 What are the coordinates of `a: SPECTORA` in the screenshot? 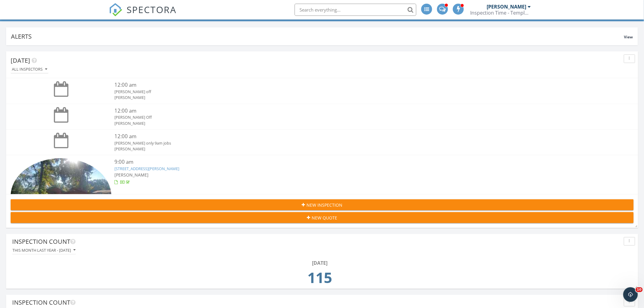 It's located at (143, 15).